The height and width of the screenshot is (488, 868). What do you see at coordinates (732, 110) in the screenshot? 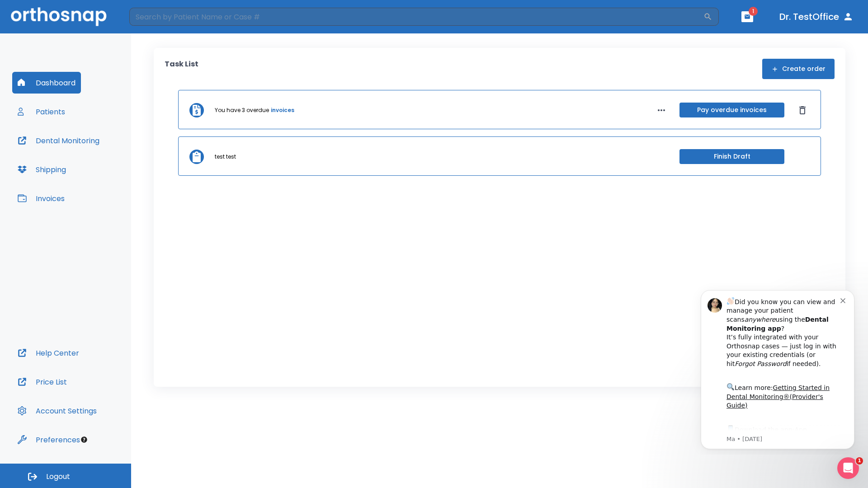
I see `button: Pay overdue invoices` at bounding box center [732, 110].